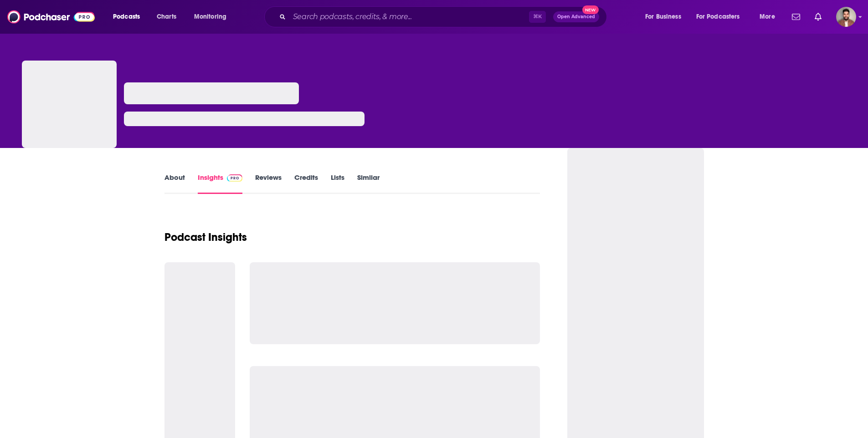  I want to click on a: About, so click(174, 183).